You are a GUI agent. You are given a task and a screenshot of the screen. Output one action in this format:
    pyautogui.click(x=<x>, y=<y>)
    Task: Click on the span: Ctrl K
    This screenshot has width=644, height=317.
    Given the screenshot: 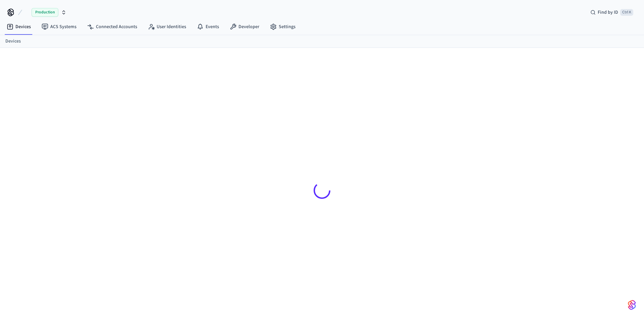 What is the action you would take?
    pyautogui.click(x=627, y=12)
    